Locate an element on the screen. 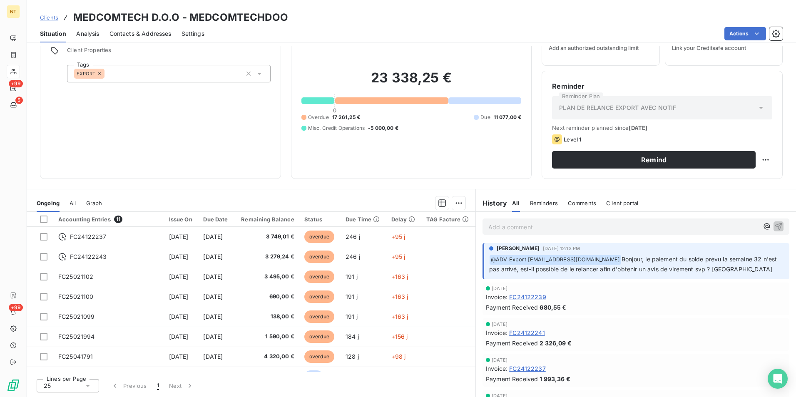 Image resolution: width=796 pixels, height=397 pixels. span: 1 993,36 € is located at coordinates (555, 379).